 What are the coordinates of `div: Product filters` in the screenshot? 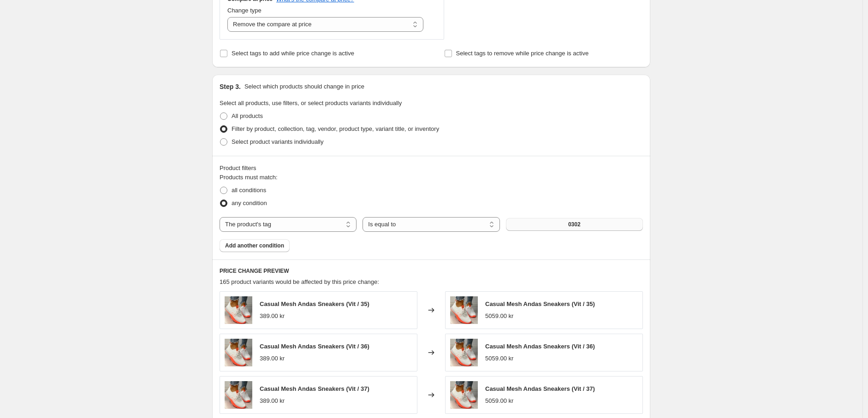 It's located at (431, 168).